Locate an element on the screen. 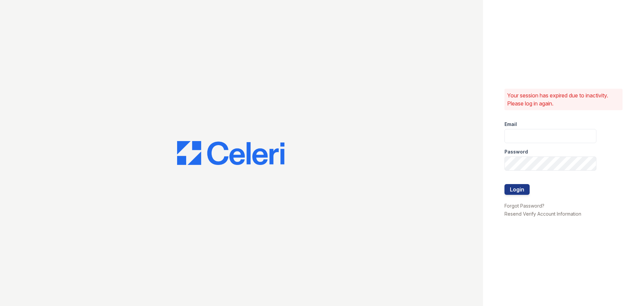  img: CE_Logo_Blue-a8612792a0a2168367f1c8372b55b34899dd931a85d93a1a3d3e32e68fde9ad4.png is located at coordinates (231, 153).